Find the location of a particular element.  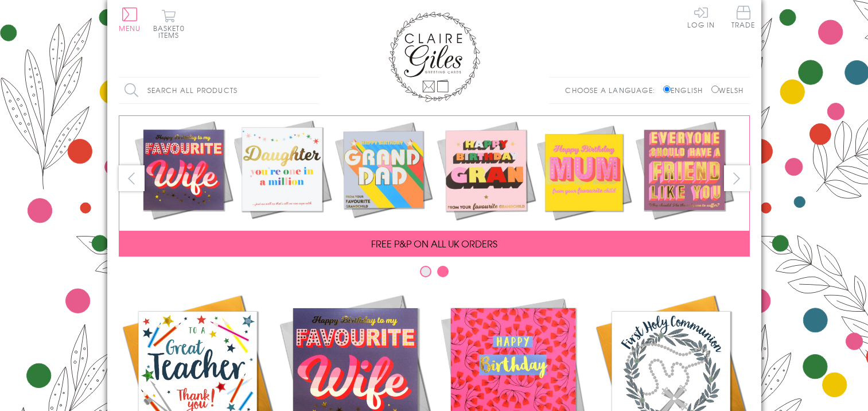

button: Carousel Page 1 is located at coordinates (426, 272).